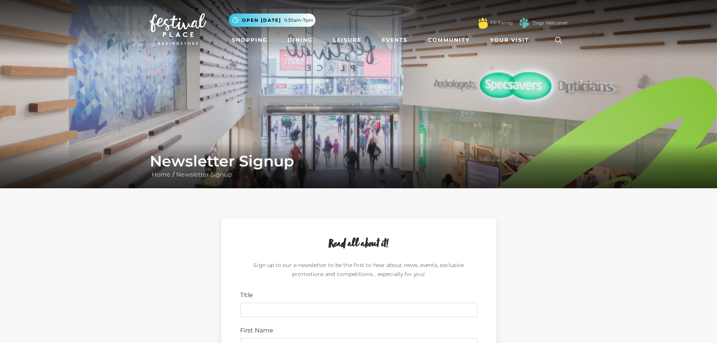 The width and height of the screenshot is (717, 343). I want to click on h2: Read all about it!, so click(359, 244).